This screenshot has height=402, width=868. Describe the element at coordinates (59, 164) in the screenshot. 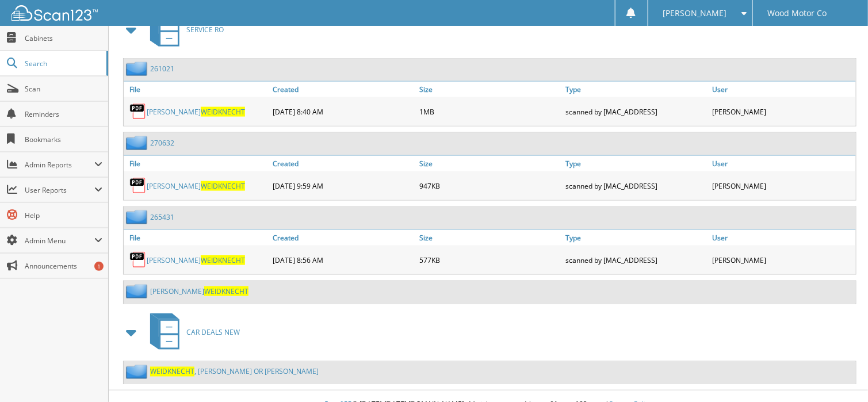

I see `span: Admin Reports` at that location.